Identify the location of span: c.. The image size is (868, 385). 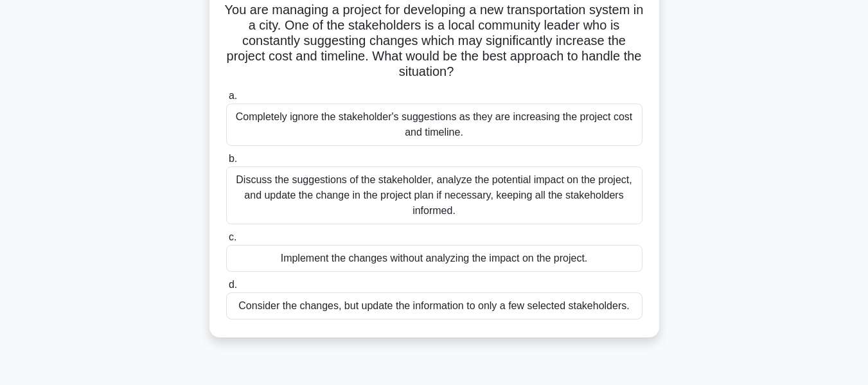
(233, 237).